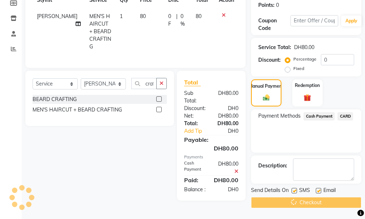 Image resolution: width=365 pixels, height=219 pixels. What do you see at coordinates (77, 110) in the screenshot?
I see `div: MEN'S HAIRCUT + BEARD CRAFTING` at bounding box center [77, 110].